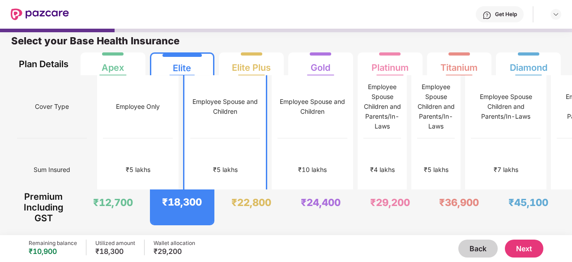  What do you see at coordinates (113, 202) in the screenshot?
I see `div: ₹12,700` at bounding box center [113, 202].